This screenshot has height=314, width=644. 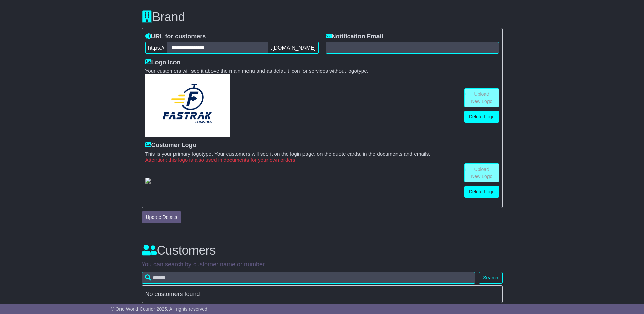 What do you see at coordinates (161, 217) in the screenshot?
I see `button: Update Details` at bounding box center [161, 217].